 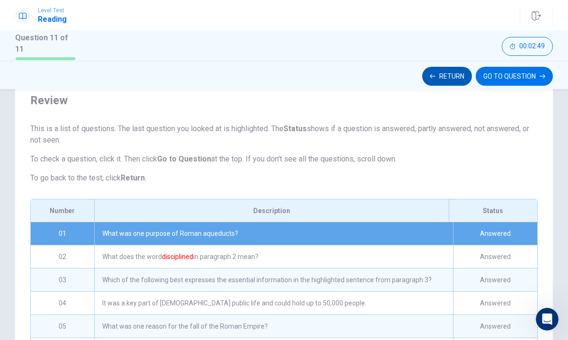 I want to click on button: Return, so click(x=447, y=76).